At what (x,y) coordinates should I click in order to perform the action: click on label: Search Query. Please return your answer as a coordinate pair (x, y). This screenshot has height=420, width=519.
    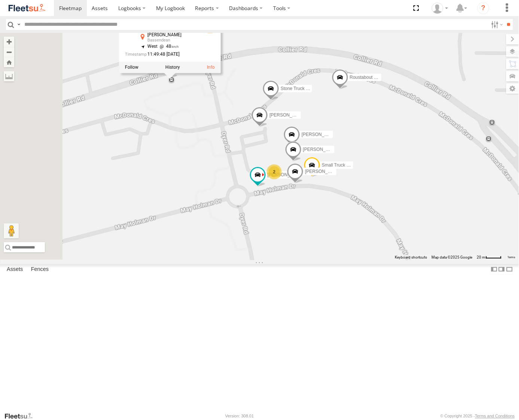
    Looking at the image, I should click on (18, 24).